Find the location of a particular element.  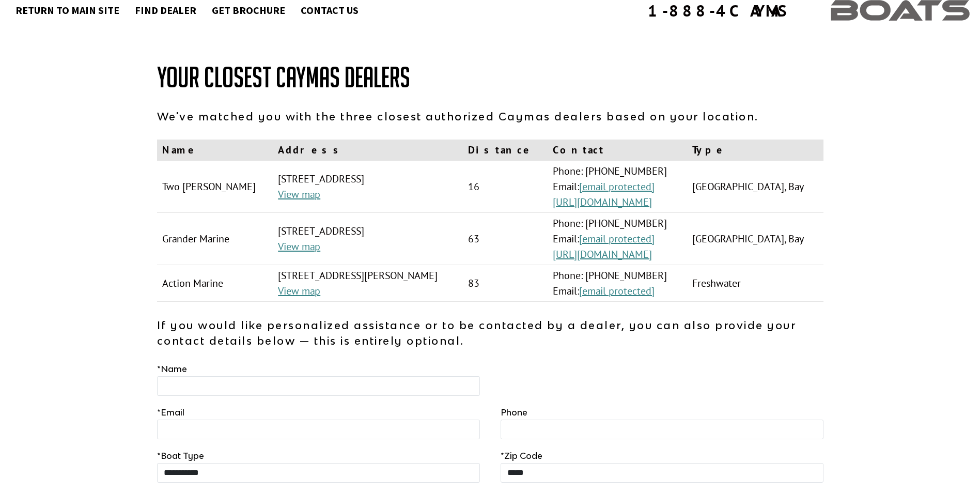

td: Grander Marine is located at coordinates (215, 239).